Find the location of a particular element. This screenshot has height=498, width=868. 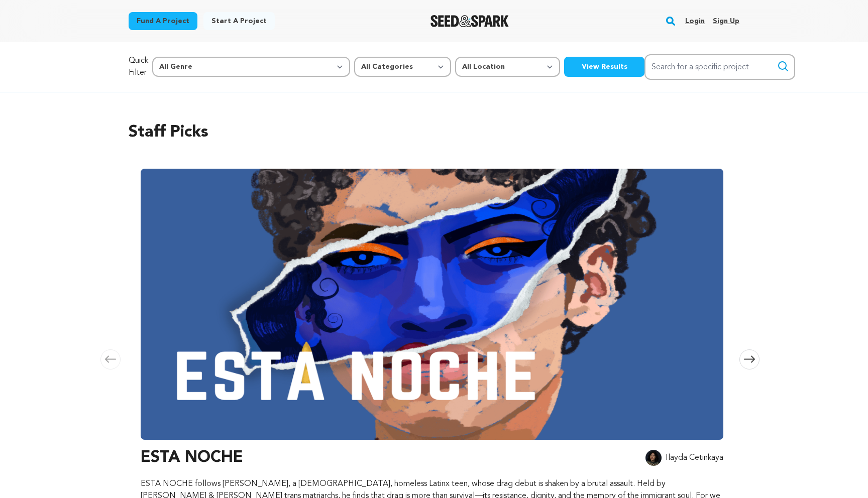

p: Ilayda Cetinkaya is located at coordinates (695, 458).